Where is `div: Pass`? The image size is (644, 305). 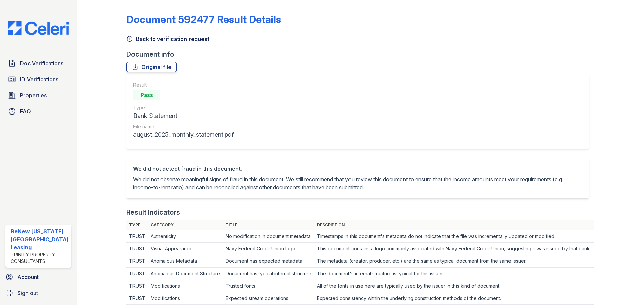 div: Pass is located at coordinates (147, 95).